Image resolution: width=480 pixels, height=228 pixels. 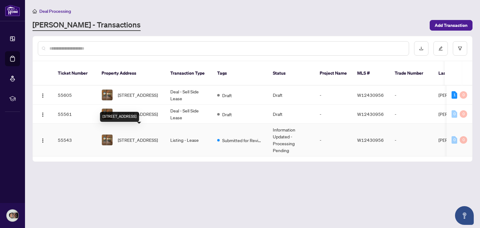 What do you see at coordinates (451, 25) in the screenshot?
I see `span: Add Transaction` at bounding box center [451, 25].